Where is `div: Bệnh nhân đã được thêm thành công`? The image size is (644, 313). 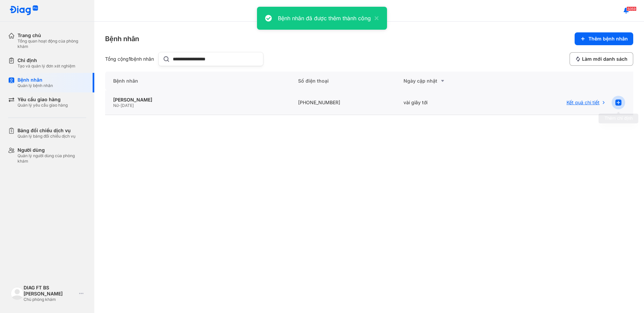
div: Bệnh nhân đã được thêm thành công is located at coordinates (324, 18).